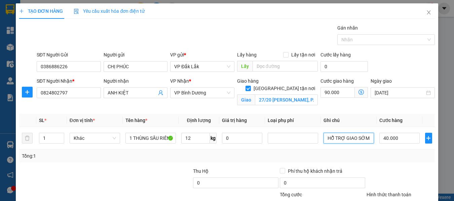 This screenshot has height=201, width=454. Describe the element at coordinates (349, 138) in the screenshot. I see `input: Ghi Chú` at that location.